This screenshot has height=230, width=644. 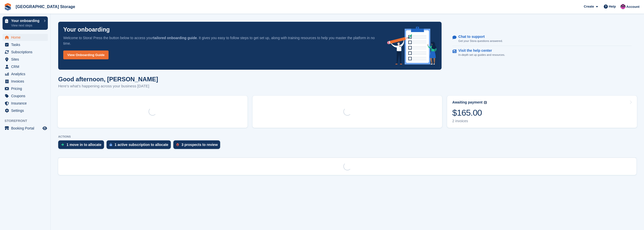 What do you see at coordinates (485, 103) in the screenshot?
I see `img: icon-info-grey-7440780725fd019a000dd9b08b2336e03edf1995a4989e88bcd33f0948082b44.svg` at bounding box center [485, 103].